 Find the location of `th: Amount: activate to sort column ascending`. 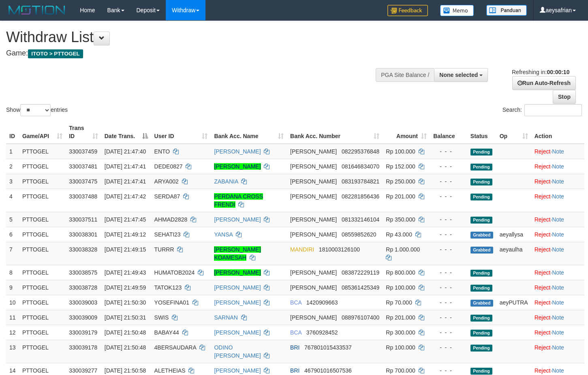

th: Amount: activate to sort column ascending is located at coordinates (406, 132).